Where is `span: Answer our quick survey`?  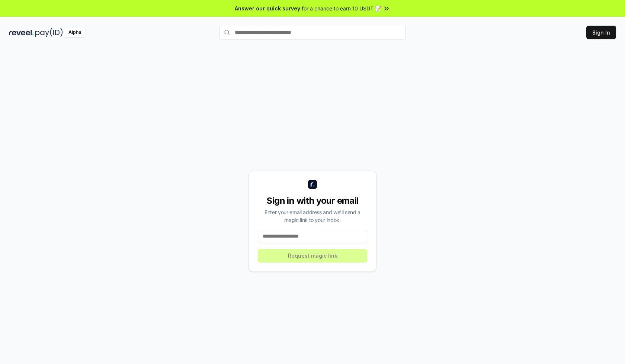
span: Answer our quick survey is located at coordinates (267, 8).